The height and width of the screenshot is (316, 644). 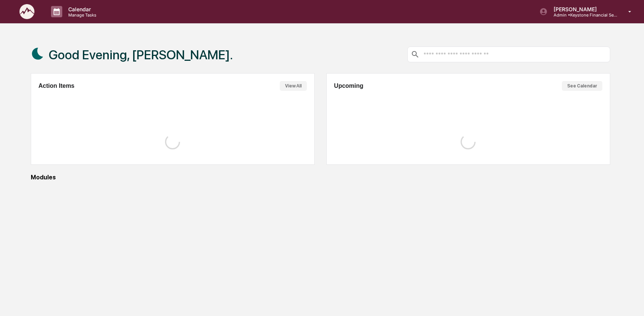 What do you see at coordinates (81, 15) in the screenshot?
I see `p: Manage Tasks` at bounding box center [81, 15].